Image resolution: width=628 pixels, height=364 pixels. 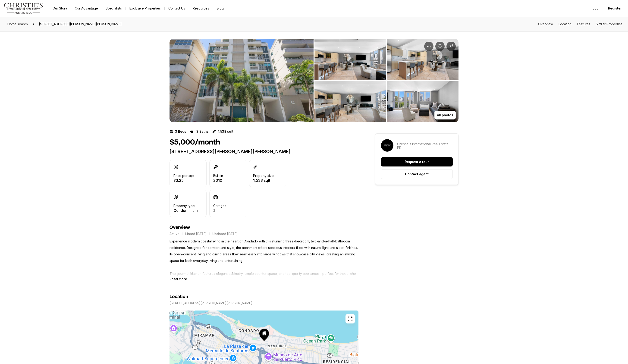 I want to click on p: $3.25, so click(x=184, y=181).